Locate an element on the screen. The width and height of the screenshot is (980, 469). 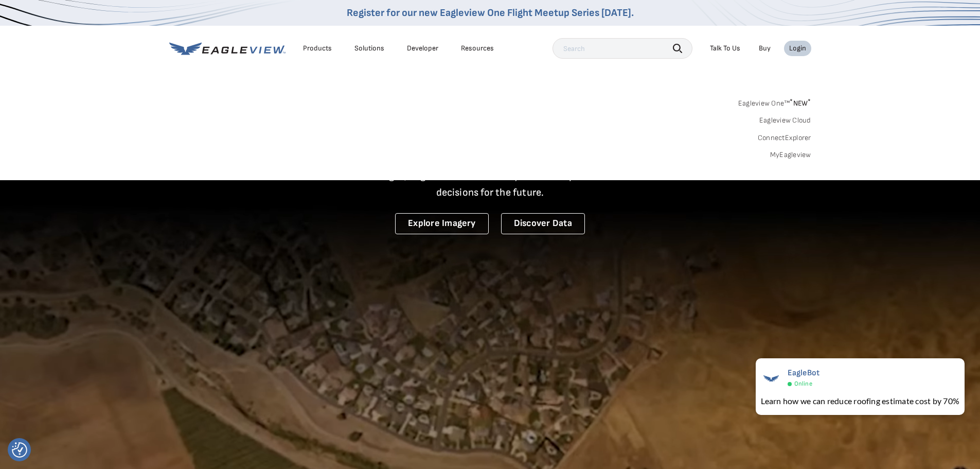
span: NEW is located at coordinates (800, 103).